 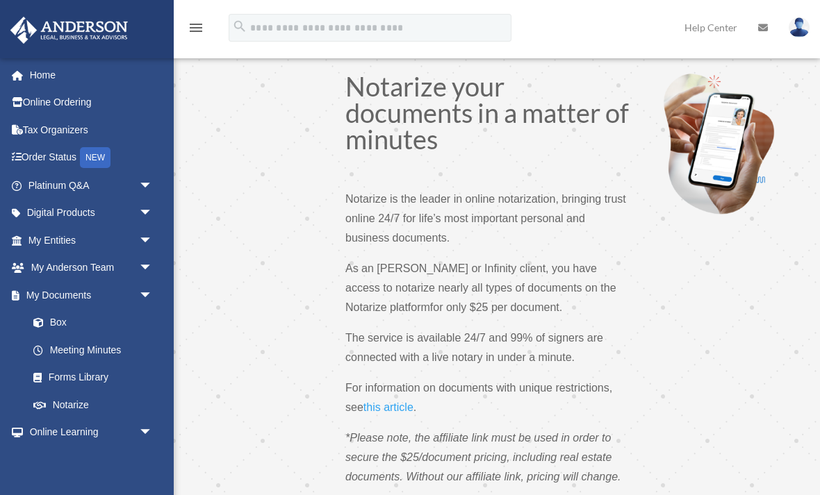 What do you see at coordinates (92, 295) in the screenshot?
I see `a: My Documentsarrow_drop_down` at bounding box center [92, 295].